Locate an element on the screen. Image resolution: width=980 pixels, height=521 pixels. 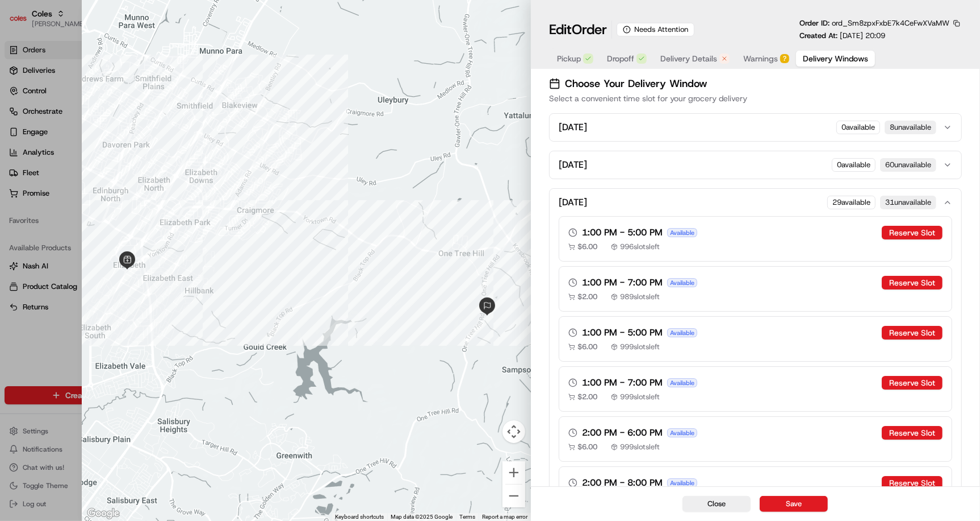
span: Pylon is located at coordinates (125, 285).